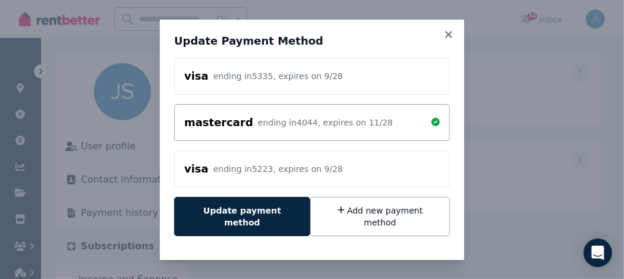 The height and width of the screenshot is (279, 624). Describe the element at coordinates (312, 41) in the screenshot. I see `h3: Update Payment Method` at that location.